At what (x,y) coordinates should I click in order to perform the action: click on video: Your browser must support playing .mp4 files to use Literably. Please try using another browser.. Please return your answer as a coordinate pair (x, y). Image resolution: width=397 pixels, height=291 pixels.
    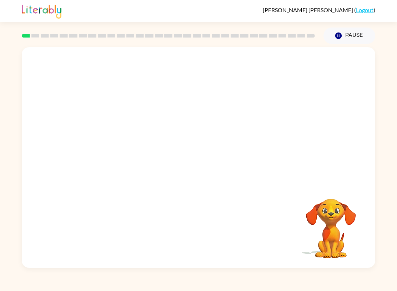
    Looking at the image, I should click on (331, 223).